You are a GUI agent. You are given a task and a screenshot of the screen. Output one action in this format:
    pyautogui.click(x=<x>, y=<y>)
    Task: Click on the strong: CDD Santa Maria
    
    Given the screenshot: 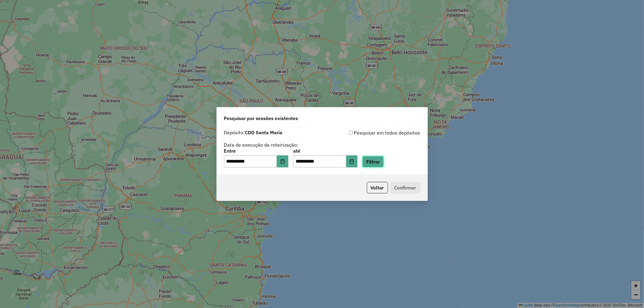 What is the action you would take?
    pyautogui.click(x=264, y=133)
    